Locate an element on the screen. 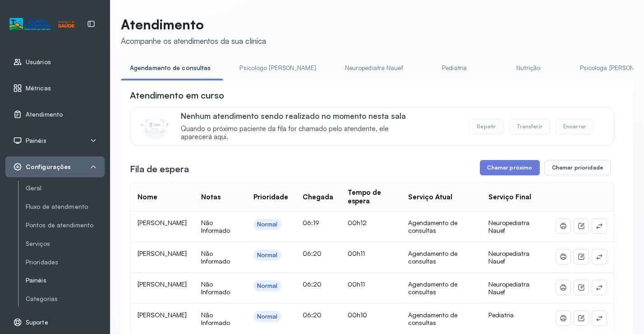 The width and height of the screenshot is (644, 334). a: Atendimento is located at coordinates (55, 114).